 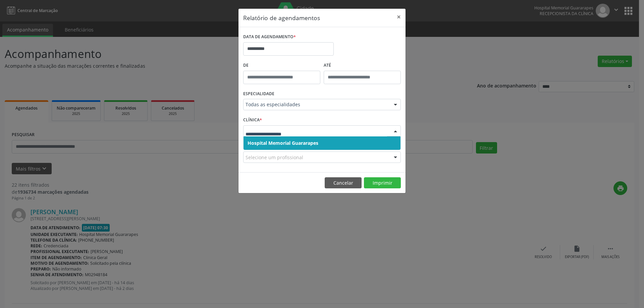 I want to click on h5: Relatório de agendamentos, so click(x=281, y=18).